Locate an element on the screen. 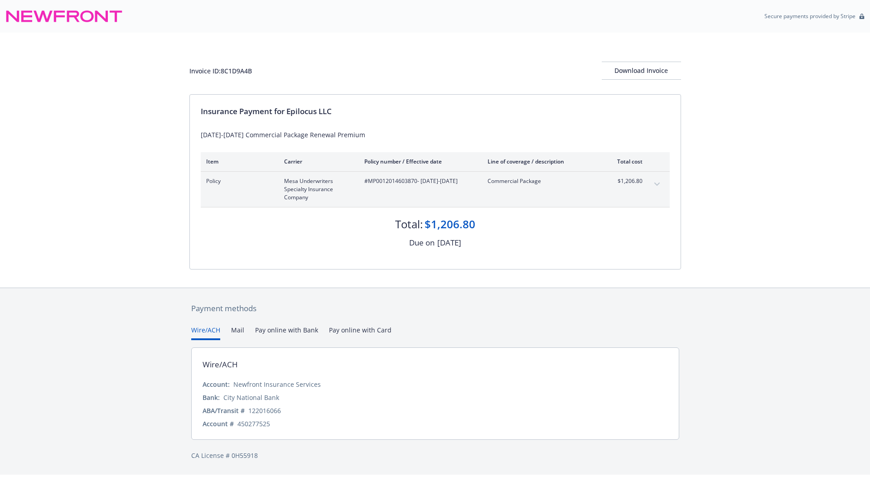 The width and height of the screenshot is (870, 486). div: Download Invoice is located at coordinates (642, 71).